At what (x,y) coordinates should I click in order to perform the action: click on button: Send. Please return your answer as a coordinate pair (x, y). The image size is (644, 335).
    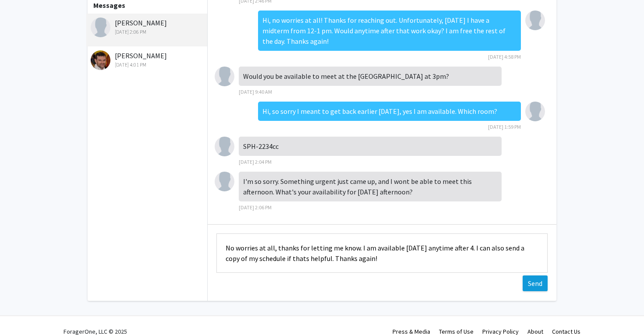
    Looking at the image, I should click on (535, 283).